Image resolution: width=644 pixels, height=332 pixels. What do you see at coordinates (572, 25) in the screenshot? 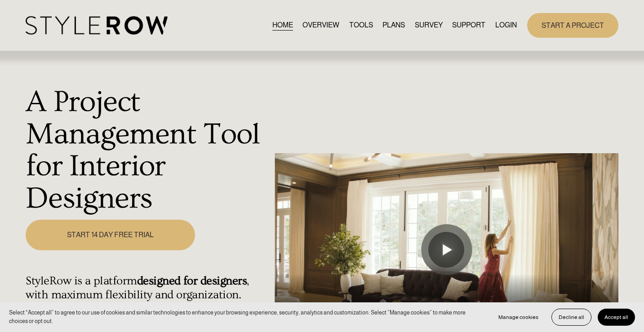
I see `a: START A PROJECT` at bounding box center [572, 25].